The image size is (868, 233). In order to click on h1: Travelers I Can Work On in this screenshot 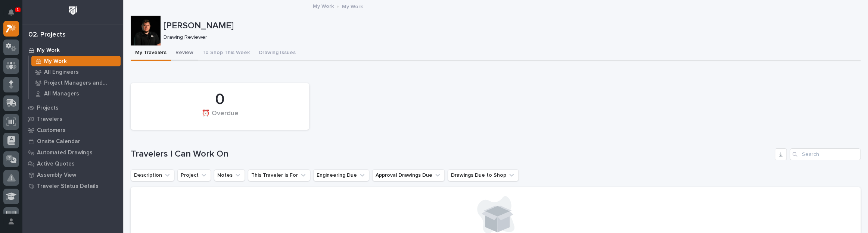, I will do `click(451, 154)`.